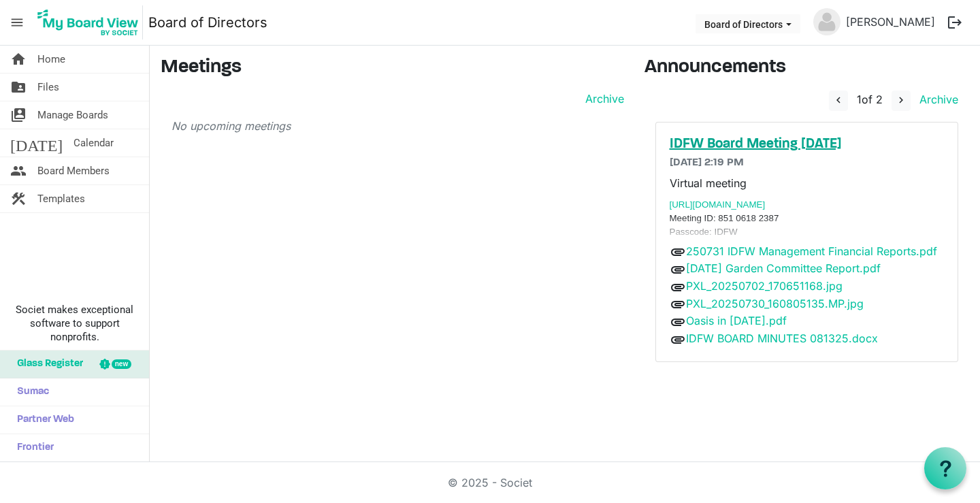  I want to click on button: Board of Directors dropdownbutton, so click(748, 24).